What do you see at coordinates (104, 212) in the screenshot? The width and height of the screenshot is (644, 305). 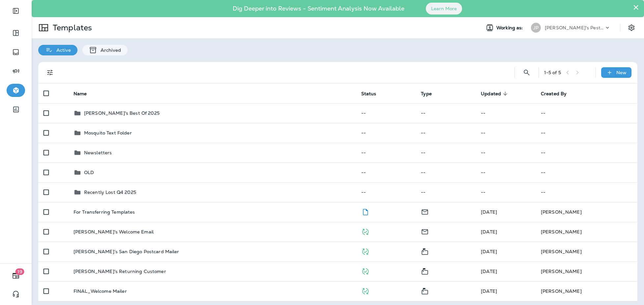 I see `p: For Transferring Templates` at bounding box center [104, 212].